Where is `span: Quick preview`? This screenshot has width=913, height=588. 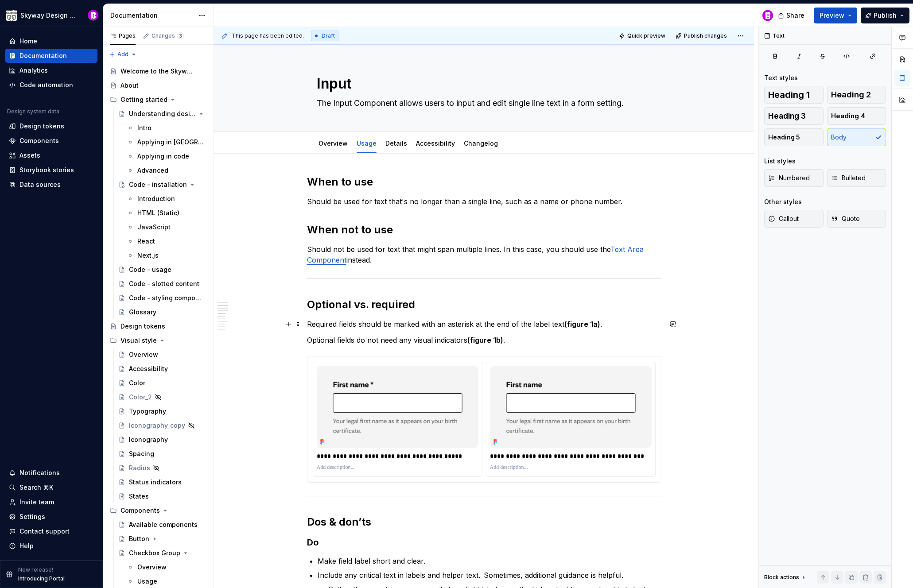
span: Quick preview is located at coordinates (646, 36).